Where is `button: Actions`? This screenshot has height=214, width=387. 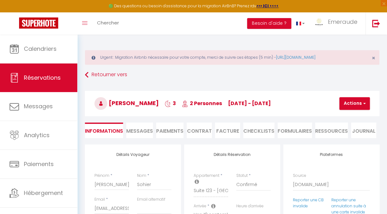 button: Actions is located at coordinates (354, 104).